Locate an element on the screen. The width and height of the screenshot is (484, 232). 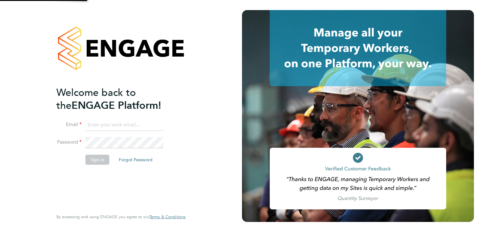
span: Welcome back to the is located at coordinates (96, 99).